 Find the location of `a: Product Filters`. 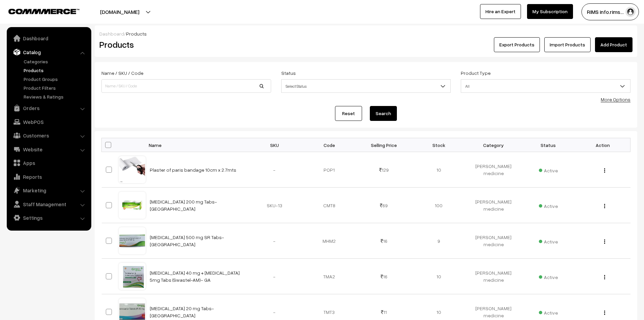

a: Product Filters is located at coordinates (55, 88).